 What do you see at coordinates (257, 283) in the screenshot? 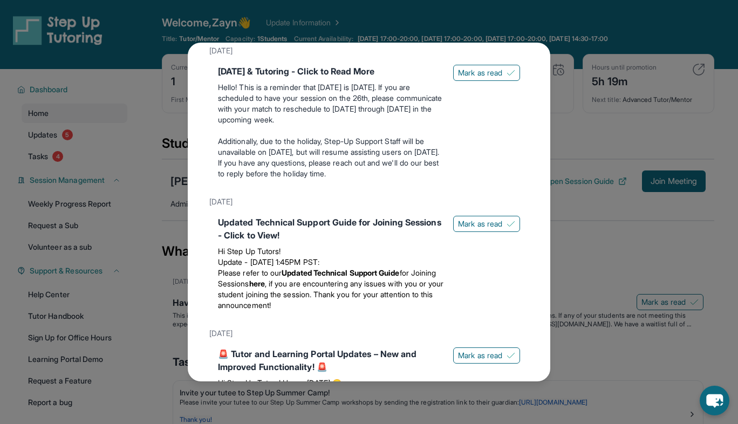
I see `a: here` at bounding box center [257, 283].